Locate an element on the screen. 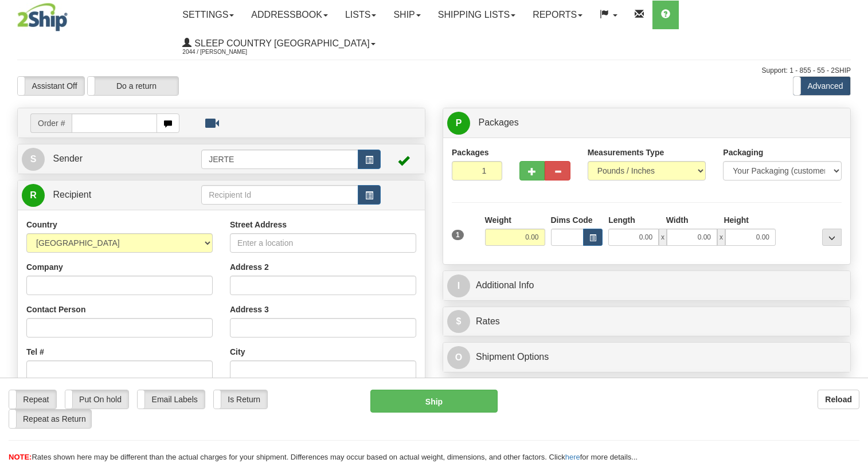  label: Length is located at coordinates (622, 220).